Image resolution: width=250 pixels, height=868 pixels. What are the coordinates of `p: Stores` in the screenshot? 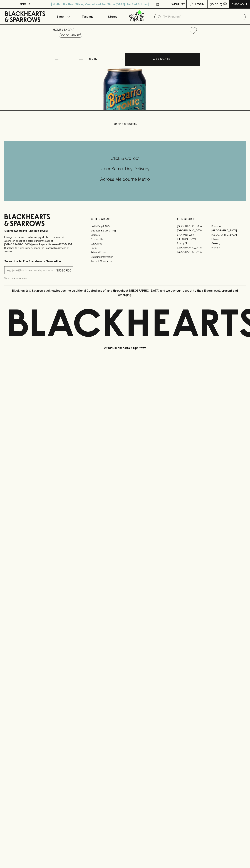 It's located at (113, 16).